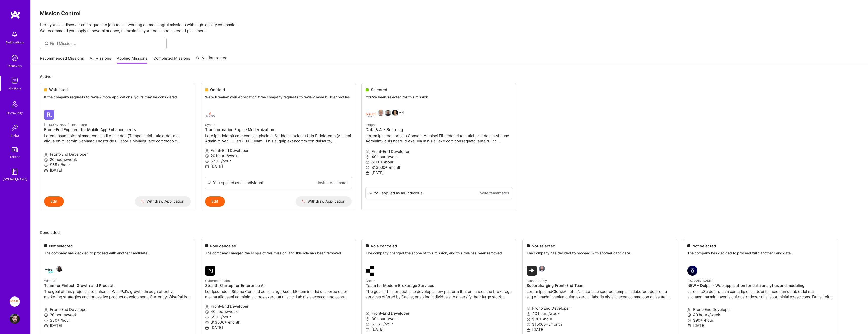 The width and height of the screenshot is (868, 334). Describe the element at coordinates (238, 183) in the screenshot. I see `div: You applied as an individual` at that location.